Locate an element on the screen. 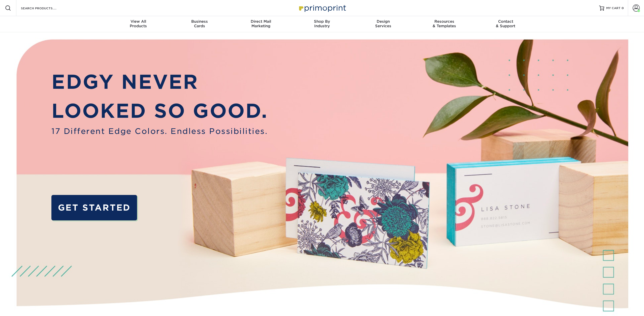  span: 0 is located at coordinates (623, 8).